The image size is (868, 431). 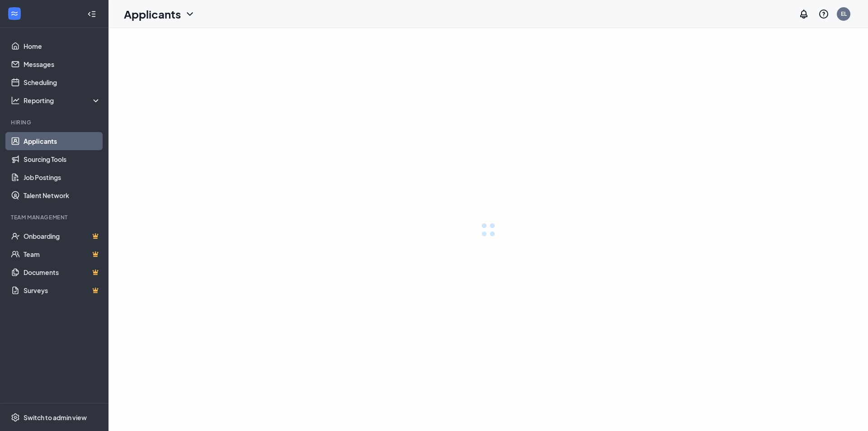 I want to click on div: Hiring, so click(x=55, y=122).